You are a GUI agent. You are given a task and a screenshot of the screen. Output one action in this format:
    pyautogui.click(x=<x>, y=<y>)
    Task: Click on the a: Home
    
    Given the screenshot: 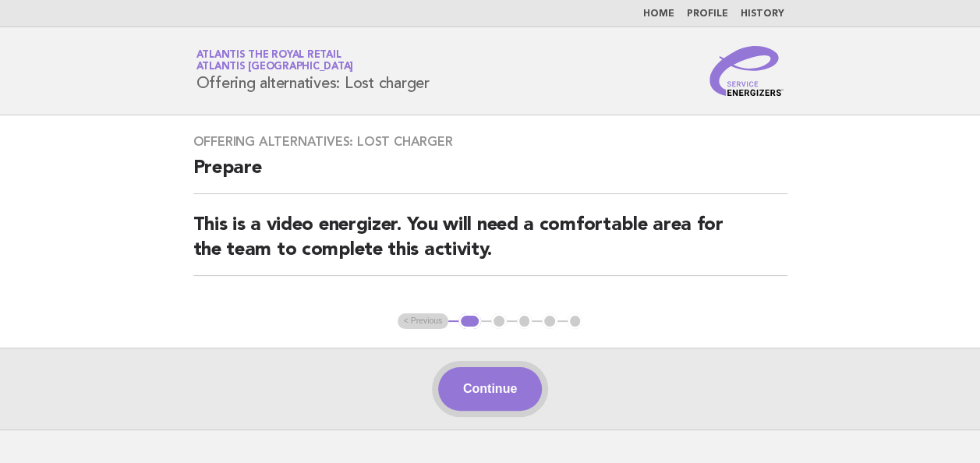 What is the action you would take?
    pyautogui.click(x=659, y=14)
    